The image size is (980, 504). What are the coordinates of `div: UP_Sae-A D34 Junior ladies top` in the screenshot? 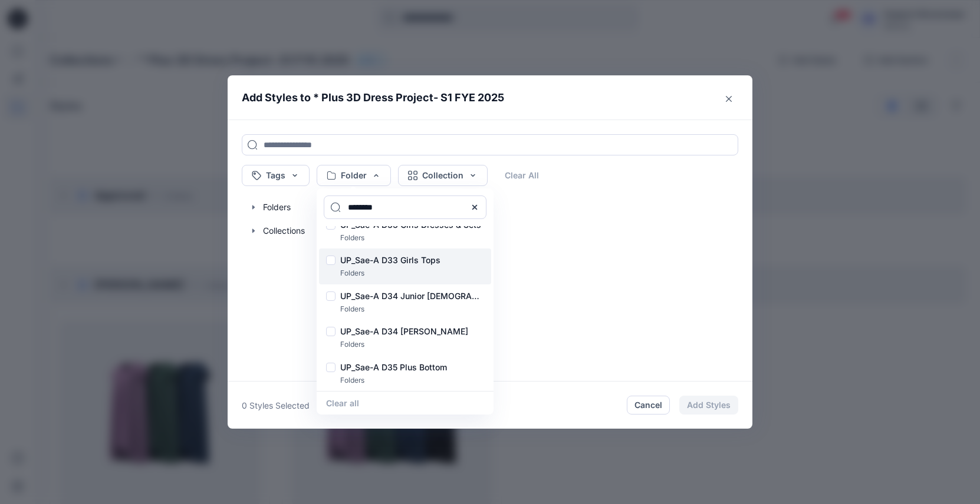 It's located at (405, 302).